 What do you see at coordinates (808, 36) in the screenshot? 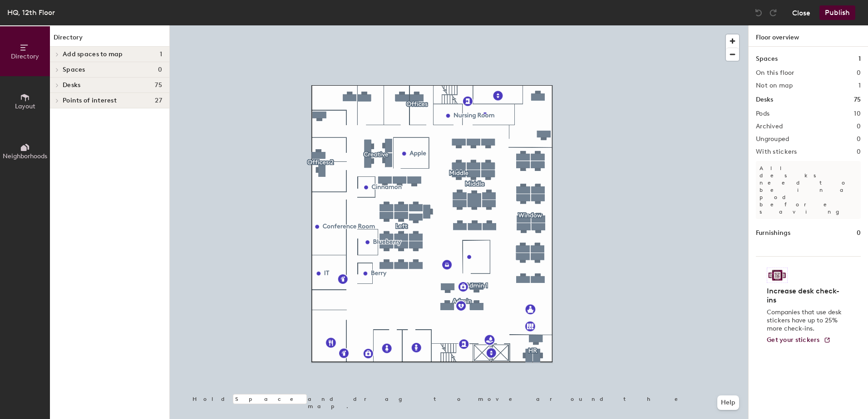
I see `h1: Floor overview` at bounding box center [808, 36].